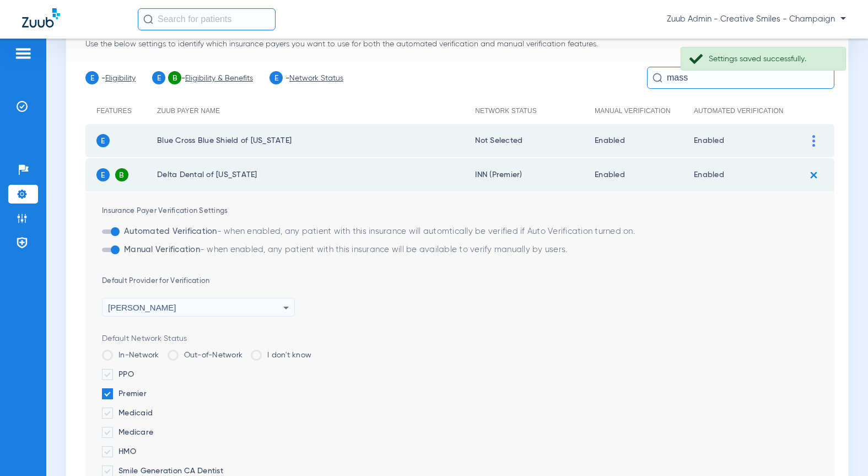 The width and height of the screenshot is (868, 476). What do you see at coordinates (498, 175) in the screenshot?
I see `span: INN (Premier)` at bounding box center [498, 175].